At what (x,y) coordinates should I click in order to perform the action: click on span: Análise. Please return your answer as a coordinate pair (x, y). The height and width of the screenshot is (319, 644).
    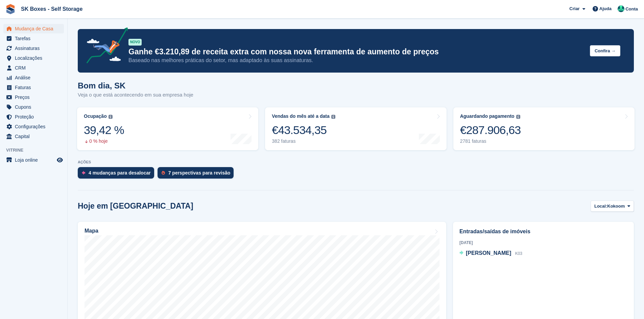
    Looking at the image, I should click on (35, 78).